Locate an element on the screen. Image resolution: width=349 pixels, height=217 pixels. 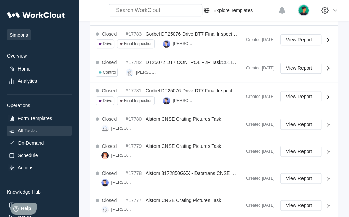
div: Overview is located at coordinates (39, 56).